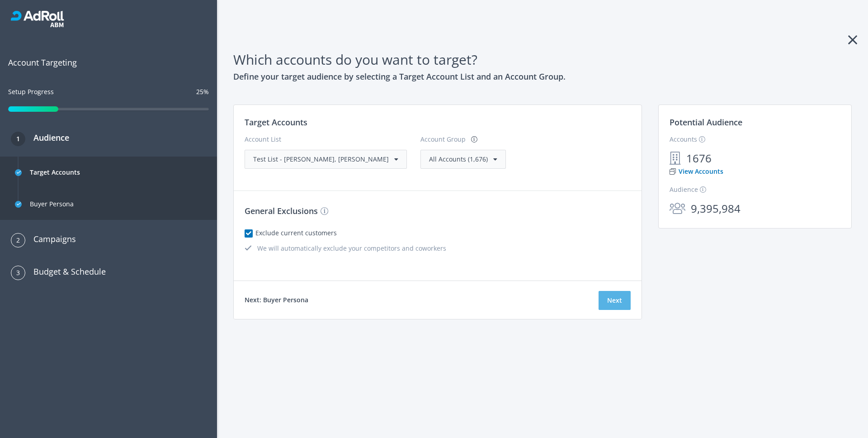 The height and width of the screenshot is (438, 868). Describe the element at coordinates (438, 248) in the screenshot. I see `div: We will automatically exclude your competitors and coworkers` at that location.